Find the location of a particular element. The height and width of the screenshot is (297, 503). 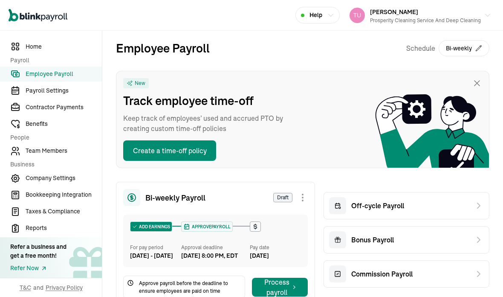

div: Chat Widget is located at coordinates (482, 276).